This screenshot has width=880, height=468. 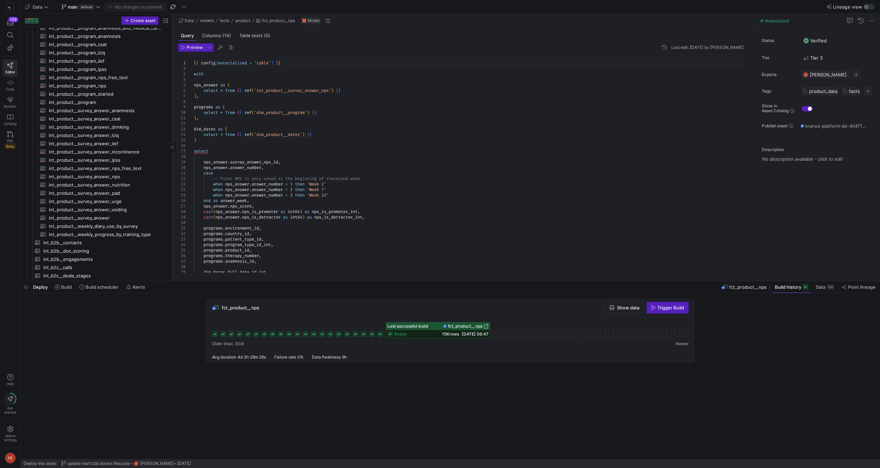 What do you see at coordinates (66, 287) in the screenshot?
I see `span: Build` at bounding box center [66, 287].